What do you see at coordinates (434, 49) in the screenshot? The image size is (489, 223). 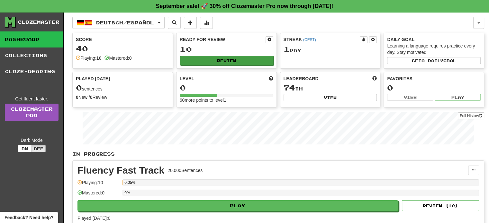 I see `div: Learning a language requires practice every day. Stay motivated!` at bounding box center [434, 49].